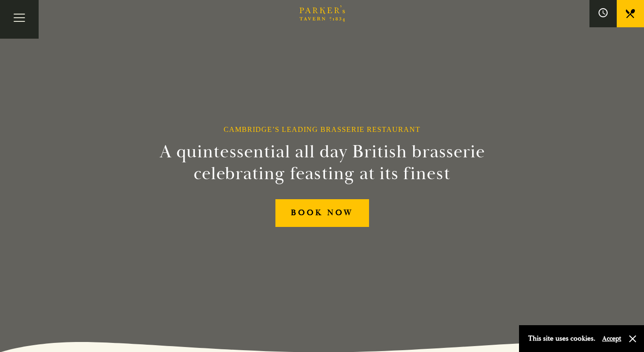  What do you see at coordinates (322, 129) in the screenshot?
I see `h1: Cambridge’s Leading Brasserie Restaurant` at bounding box center [322, 129].